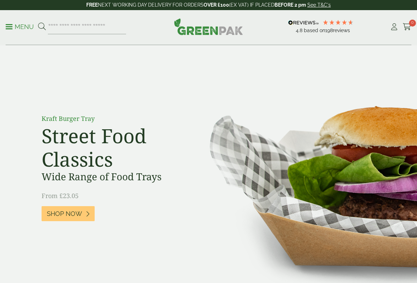 The width and height of the screenshot is (417, 283). I want to click on img: GreenPak Supplies, so click(209, 27).